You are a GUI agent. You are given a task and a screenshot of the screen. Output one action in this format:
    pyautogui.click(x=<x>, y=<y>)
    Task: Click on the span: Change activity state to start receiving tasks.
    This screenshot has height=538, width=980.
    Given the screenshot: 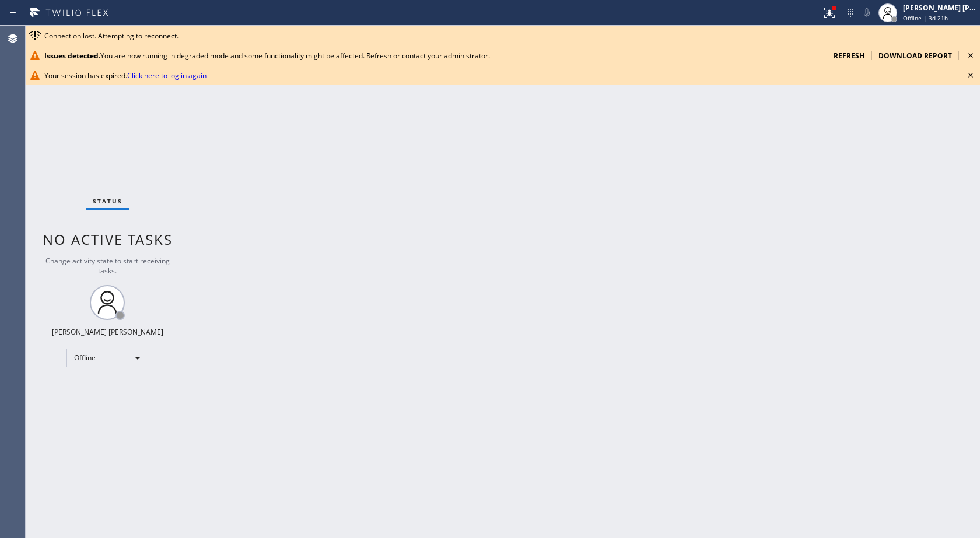 What is the action you would take?
    pyautogui.click(x=107, y=266)
    